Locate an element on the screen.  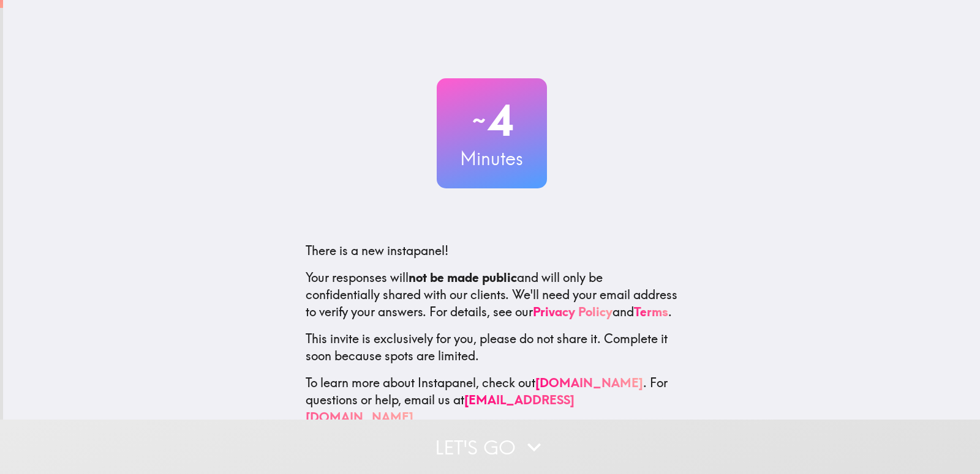
h3: Minutes is located at coordinates (492, 159).